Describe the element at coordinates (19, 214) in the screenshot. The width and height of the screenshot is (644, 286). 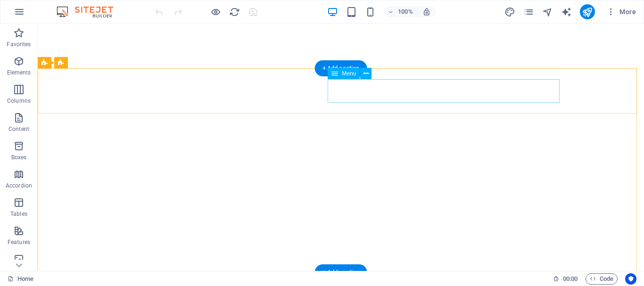
I see `p: Tables` at that location.